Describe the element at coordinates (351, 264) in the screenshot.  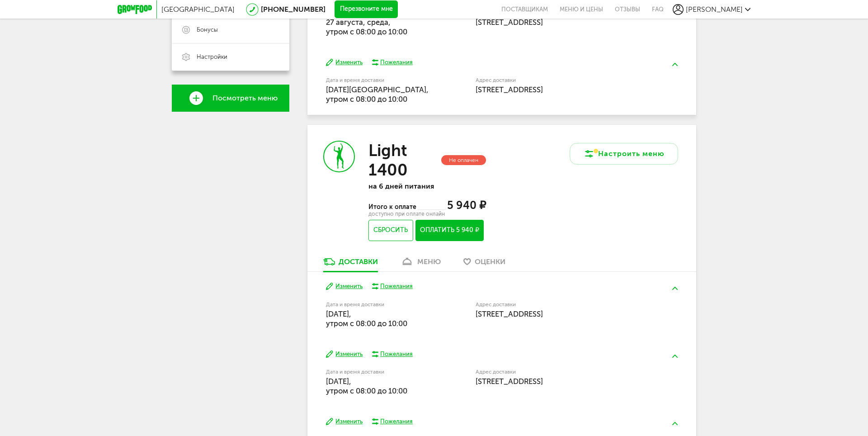
I see `a: Доставки` at that location.